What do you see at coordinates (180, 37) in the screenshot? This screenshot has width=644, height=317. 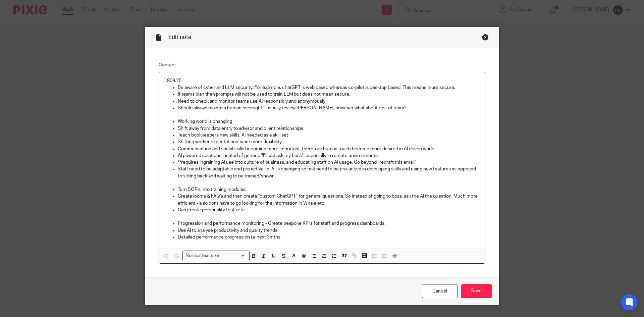 I see `span: Edit note` at bounding box center [180, 37].